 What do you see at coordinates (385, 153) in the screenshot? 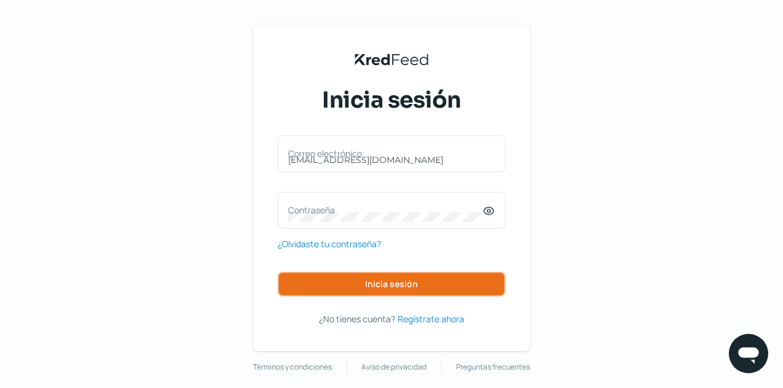
I see `label: Correo electrónico` at bounding box center [385, 153].